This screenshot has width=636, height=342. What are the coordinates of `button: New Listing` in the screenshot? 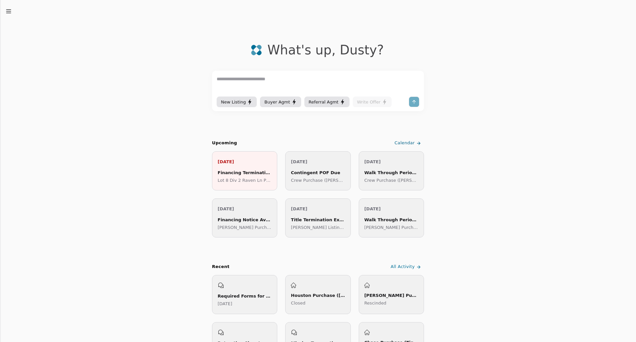 It's located at (237, 102).